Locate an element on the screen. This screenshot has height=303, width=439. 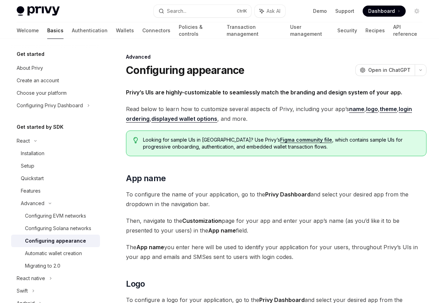
span: App name is located at coordinates (146, 178).